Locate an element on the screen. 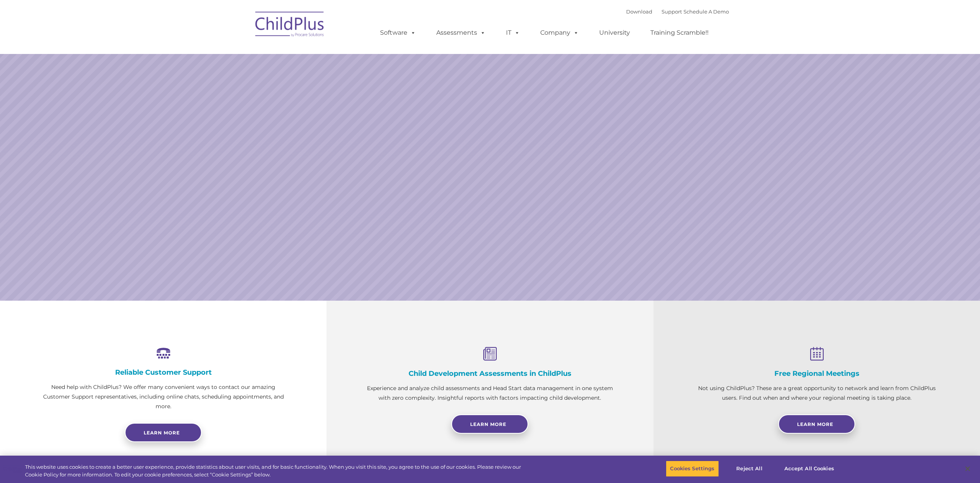 The image size is (980, 483). a: IT is located at coordinates (514, 32).